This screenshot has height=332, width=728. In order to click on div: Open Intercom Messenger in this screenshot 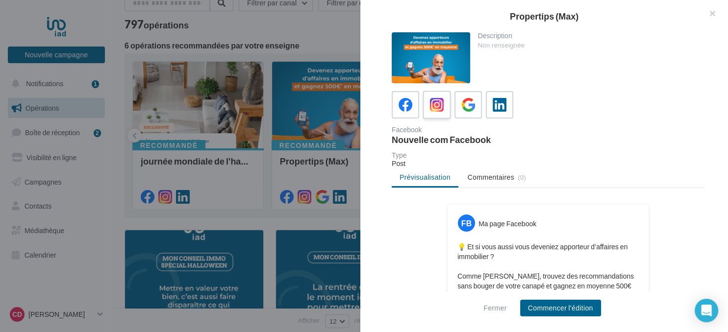, I will do `click(707, 311)`.